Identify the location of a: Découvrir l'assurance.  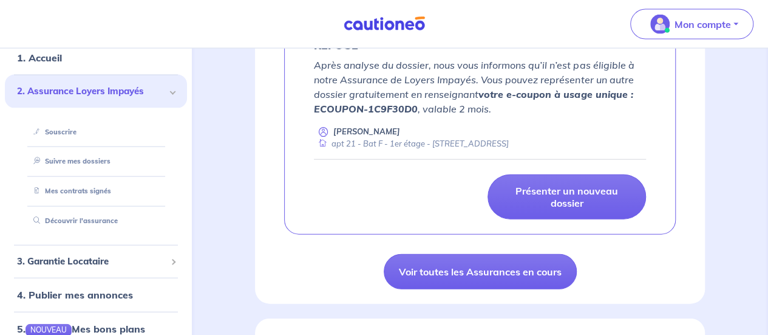
(73, 220).